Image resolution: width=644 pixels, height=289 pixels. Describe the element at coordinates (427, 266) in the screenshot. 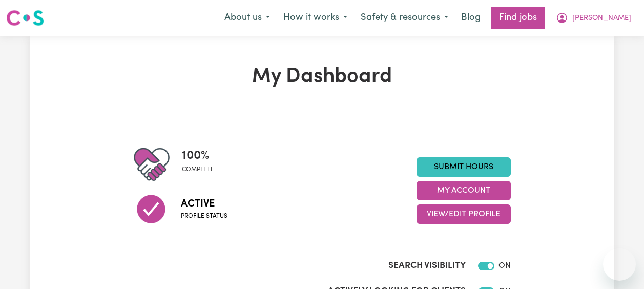

I see `label: Search Visibility` at that location.